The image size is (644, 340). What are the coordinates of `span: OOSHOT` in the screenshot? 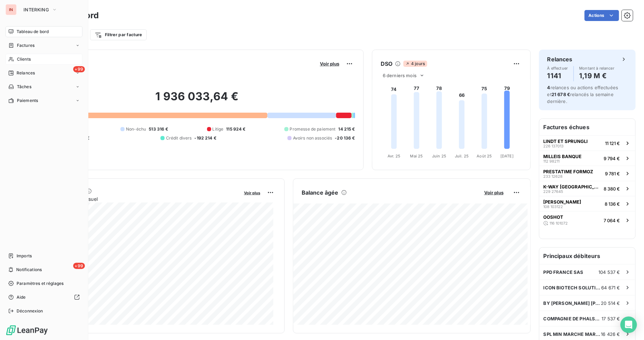 It's located at (554, 217).